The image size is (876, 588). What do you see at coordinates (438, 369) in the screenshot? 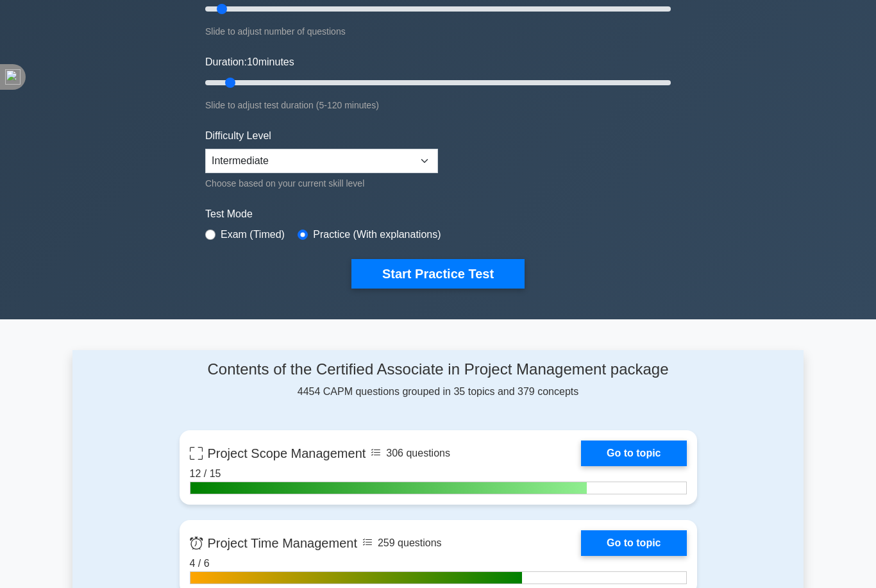
I see `h4: Contents of the Certified Associate in Project Management package` at bounding box center [438, 369].